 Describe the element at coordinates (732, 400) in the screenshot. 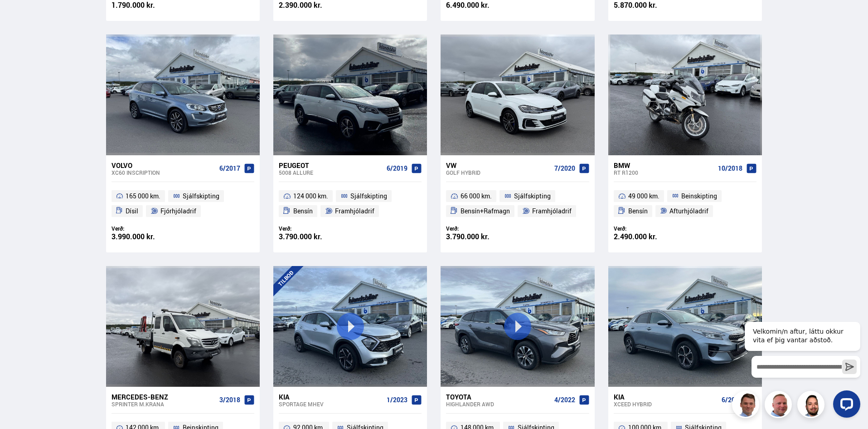

I see `span: 6/2022` at that location.